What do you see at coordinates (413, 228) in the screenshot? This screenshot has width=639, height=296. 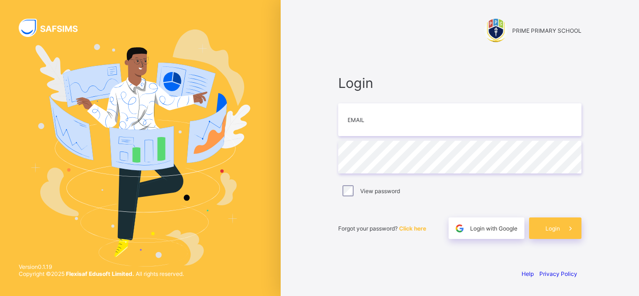 I see `span: Click here` at bounding box center [413, 228].